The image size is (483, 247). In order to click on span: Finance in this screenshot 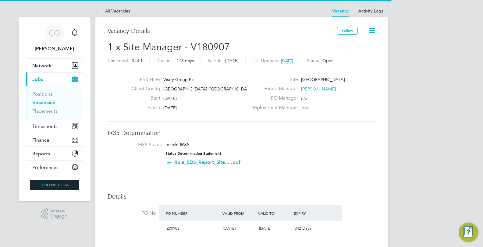, I will do `click(41, 140)`.